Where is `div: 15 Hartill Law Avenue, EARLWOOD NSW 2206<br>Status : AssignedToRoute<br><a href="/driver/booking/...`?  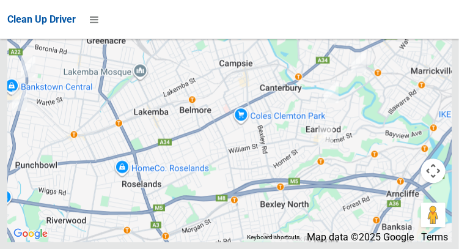
div: 15 Hartill Law Avenue, EARLWOOD NSW 2206<br>Status : AssignedToRoute<br><a href="/driver/booking/... is located at coordinates (326, 136).